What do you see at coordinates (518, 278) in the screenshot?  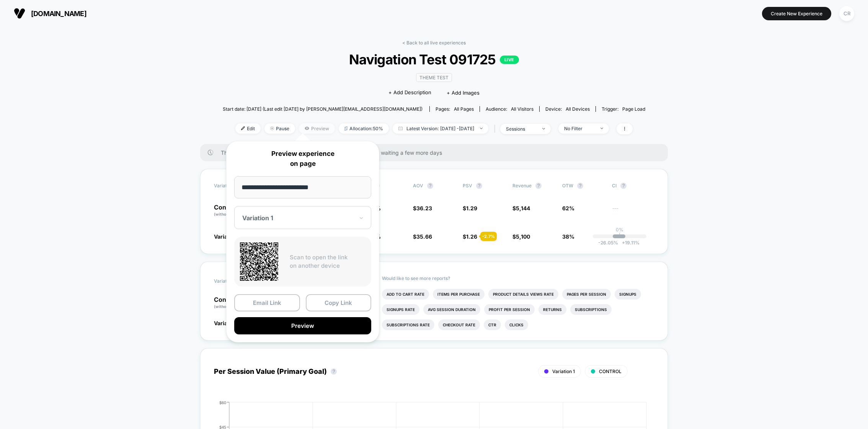 I see `p: Would like to see more reports?` at bounding box center [518, 278].